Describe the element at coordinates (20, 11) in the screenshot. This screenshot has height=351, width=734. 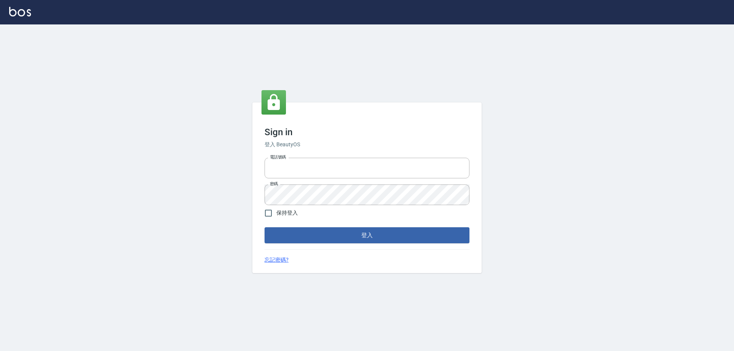
I see `img: Logo` at that location.